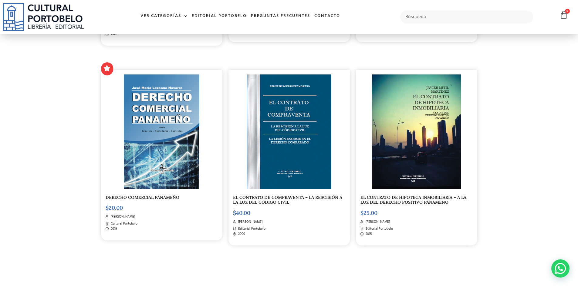 This screenshot has width=578, height=286. What do you see at coordinates (142, 198) in the screenshot?
I see `a: DERECHO COMERCIAL PANAMEÑO` at bounding box center [142, 198].